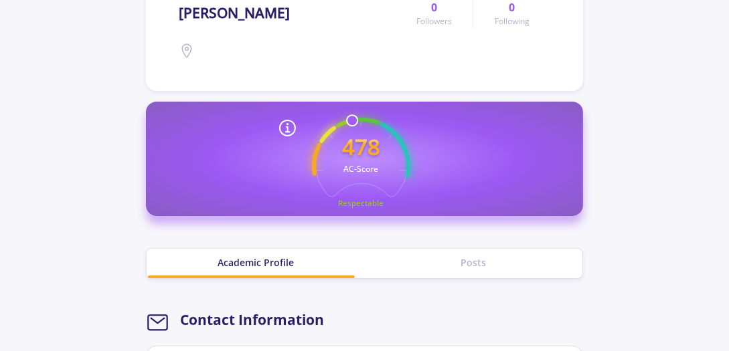 Image resolution: width=729 pixels, height=351 pixels. Describe the element at coordinates (512, 21) in the screenshot. I see `span: Following` at that location.